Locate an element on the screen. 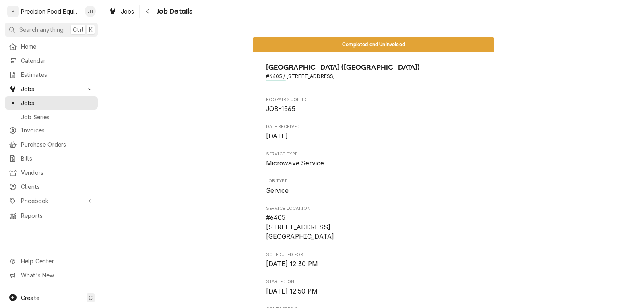 Image resolution: width=644 pixels, height=308 pixels. span: Bills is located at coordinates (57, 158).